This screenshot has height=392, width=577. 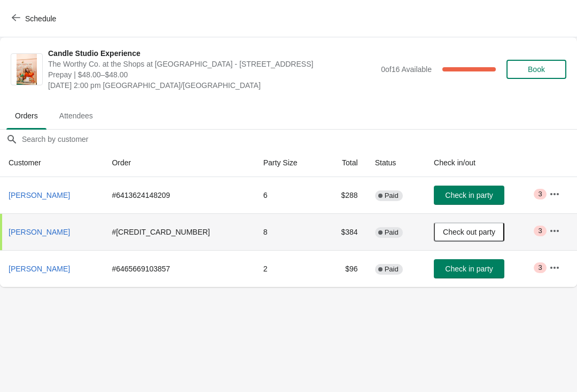 What do you see at coordinates (536, 69) in the screenshot?
I see `button: Book` at bounding box center [536, 69].